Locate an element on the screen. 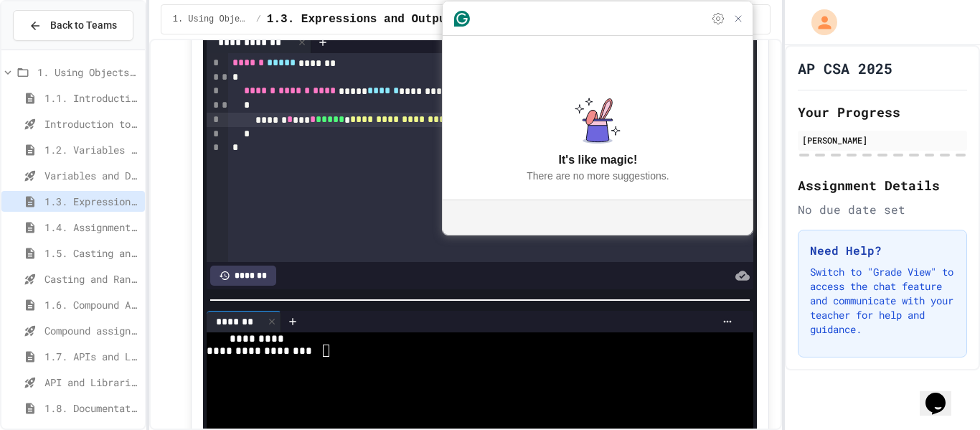 This screenshot has width=980, height=430. span: 1.7. APIs and Libraries is located at coordinates (92, 356).